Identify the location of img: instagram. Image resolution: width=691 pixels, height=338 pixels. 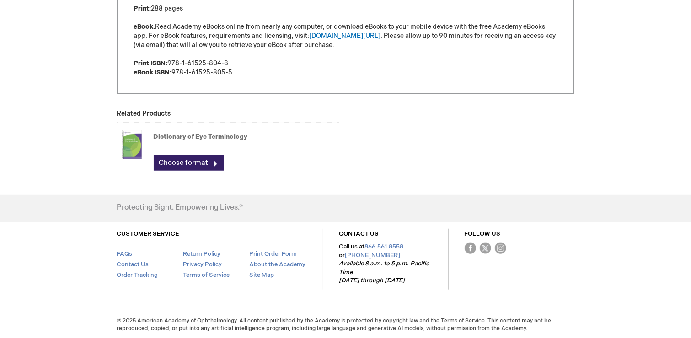
(500, 248).